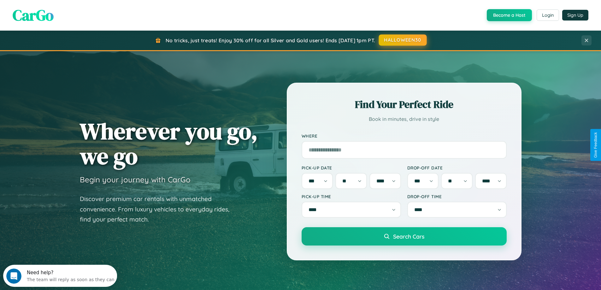 This screenshot has height=290, width=601. What do you see at coordinates (595, 145) in the screenshot?
I see `div: Give Feedback` at bounding box center [595, 145].